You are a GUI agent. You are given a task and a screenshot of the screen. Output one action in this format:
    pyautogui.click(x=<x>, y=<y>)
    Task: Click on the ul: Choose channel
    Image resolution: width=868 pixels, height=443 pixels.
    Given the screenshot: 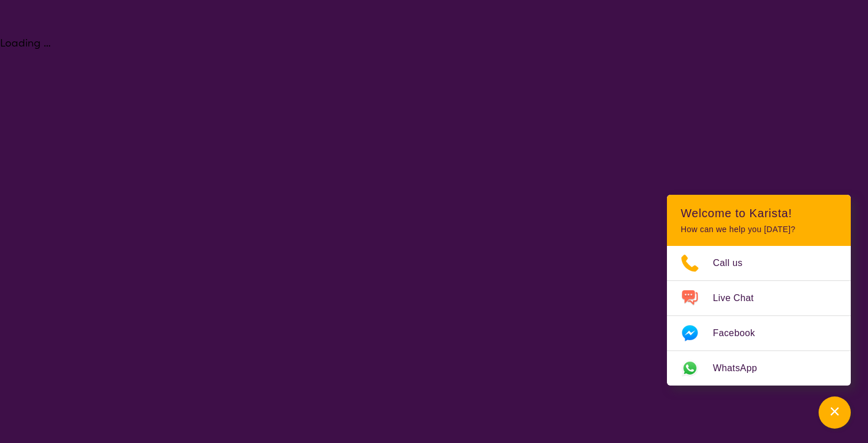 What is the action you would take?
    pyautogui.click(x=759, y=316)
    